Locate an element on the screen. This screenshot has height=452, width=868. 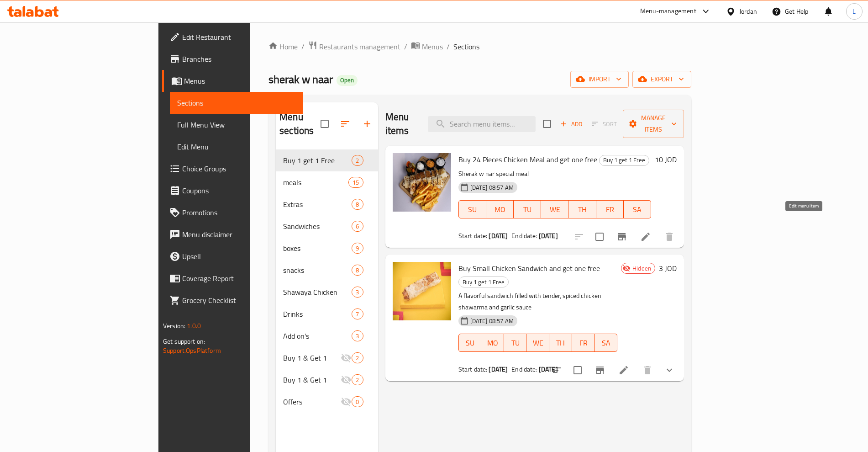
a: Support.OpsPlatform is located at coordinates (192, 351).